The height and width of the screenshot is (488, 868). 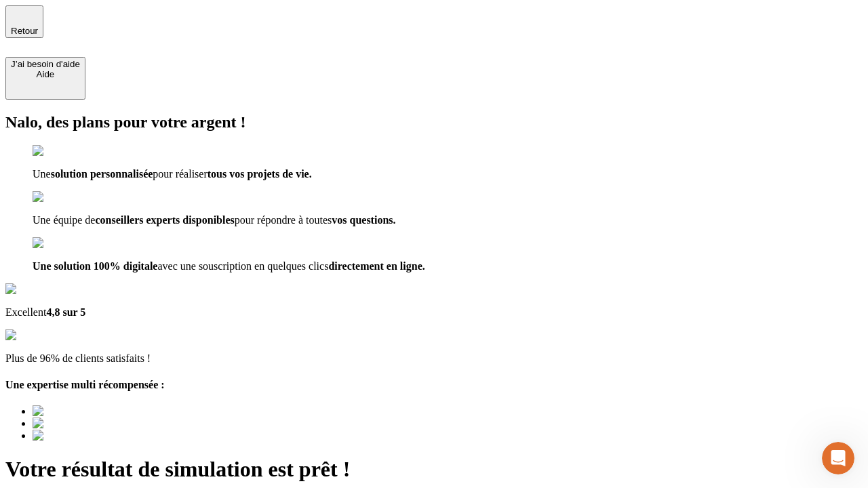 I want to click on span: solution personnalisée, so click(x=102, y=174).